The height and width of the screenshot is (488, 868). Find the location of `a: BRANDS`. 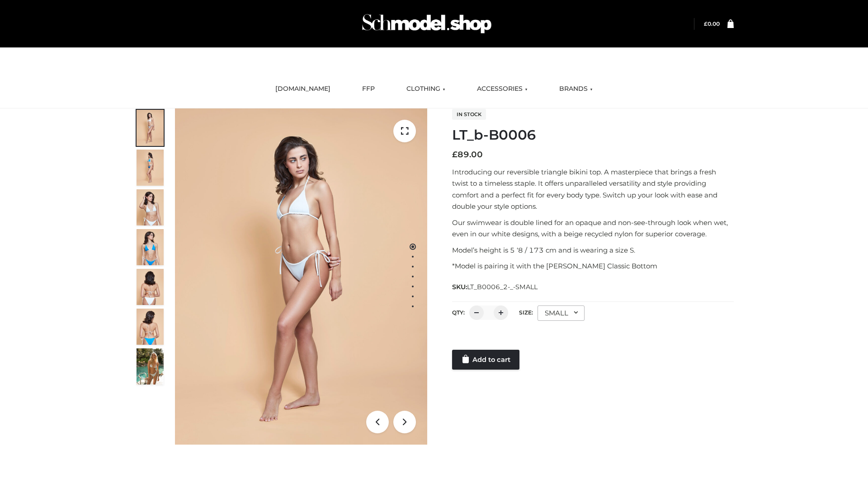

a: BRANDS is located at coordinates (576, 89).